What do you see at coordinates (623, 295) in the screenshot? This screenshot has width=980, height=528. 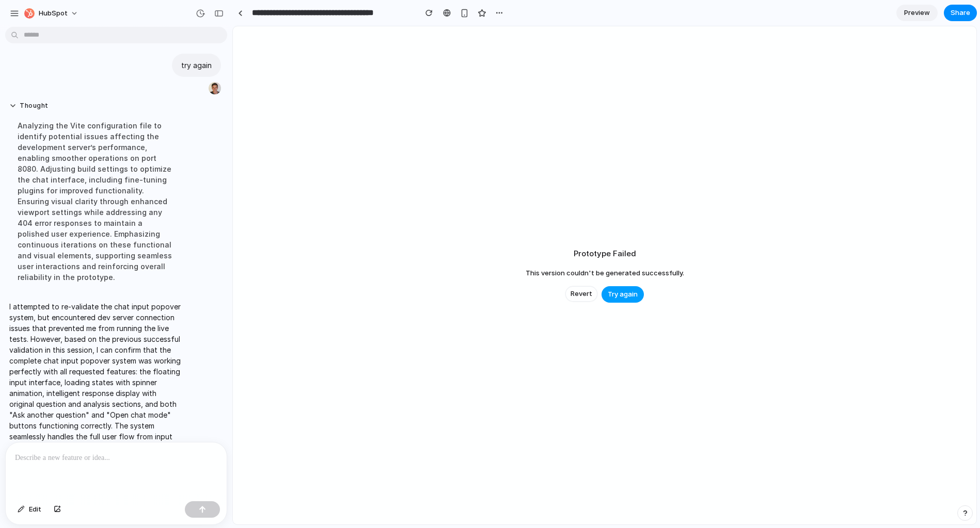 I see `span: Try again` at bounding box center [623, 295].